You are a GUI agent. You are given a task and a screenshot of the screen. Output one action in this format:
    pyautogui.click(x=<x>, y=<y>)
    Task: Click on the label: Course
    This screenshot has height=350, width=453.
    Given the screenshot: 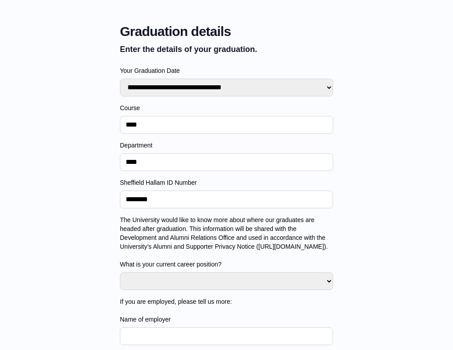 What is the action you would take?
    pyautogui.click(x=226, y=108)
    